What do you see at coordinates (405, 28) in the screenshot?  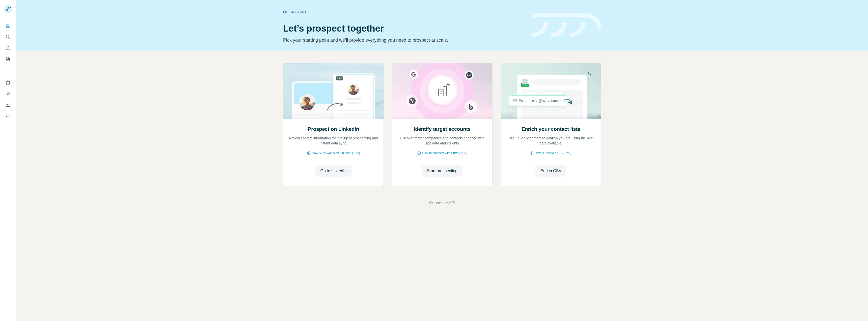 I see `h1: Let’s prospect together` at bounding box center [405, 28].